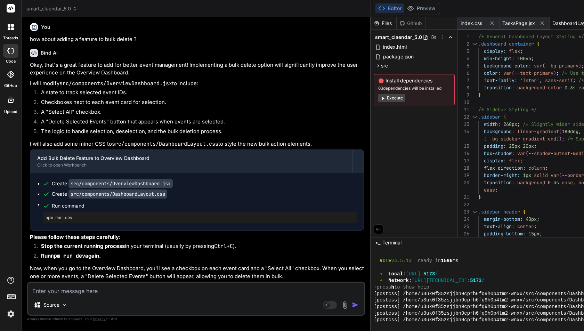 Image resolution: width=584 pixels, height=331 pixels. What do you see at coordinates (11, 61) in the screenshot?
I see `label: code` at bounding box center [11, 61].